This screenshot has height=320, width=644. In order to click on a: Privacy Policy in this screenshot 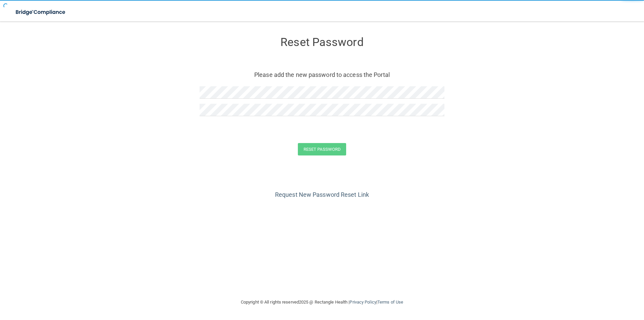, I will do `click(363, 302)`.